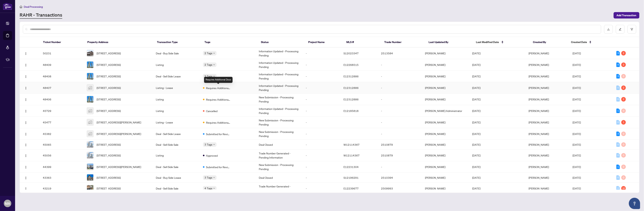 This screenshot has height=211, width=644. Describe the element at coordinates (351, 178) in the screenshot. I see `span: S12196291` at that location.